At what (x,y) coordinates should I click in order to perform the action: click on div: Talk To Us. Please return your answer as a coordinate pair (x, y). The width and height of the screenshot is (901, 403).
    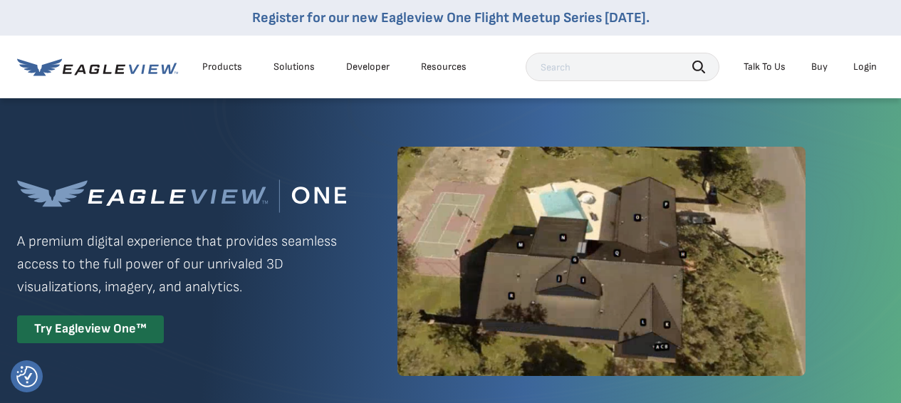
    Looking at the image, I should click on (764, 67).